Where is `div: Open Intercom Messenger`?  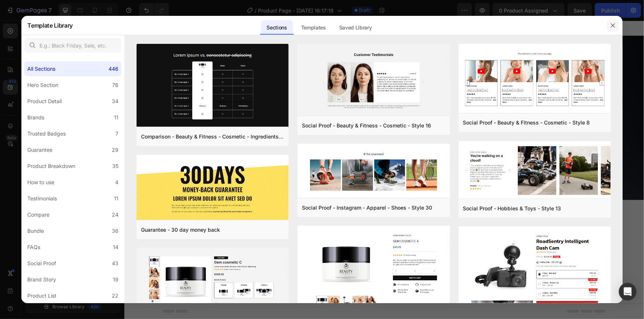 div: Open Intercom Messenger is located at coordinates (628, 292).